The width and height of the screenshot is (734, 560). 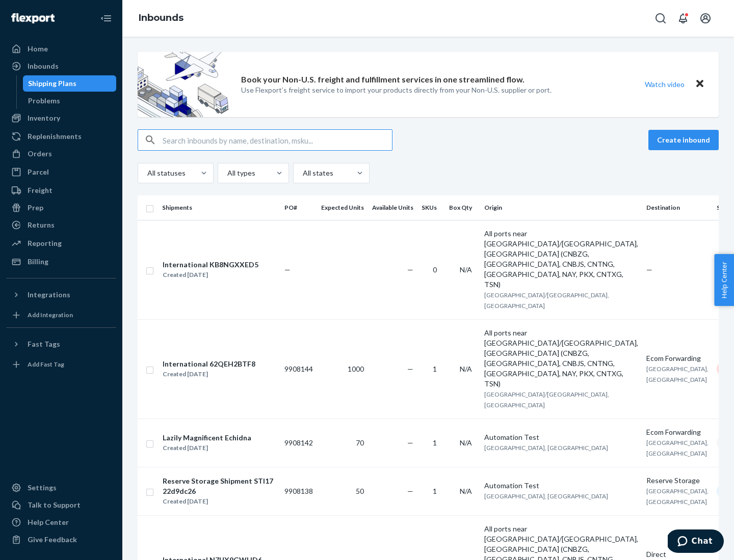 I want to click on div: Fast Tags, so click(x=44, y=345).